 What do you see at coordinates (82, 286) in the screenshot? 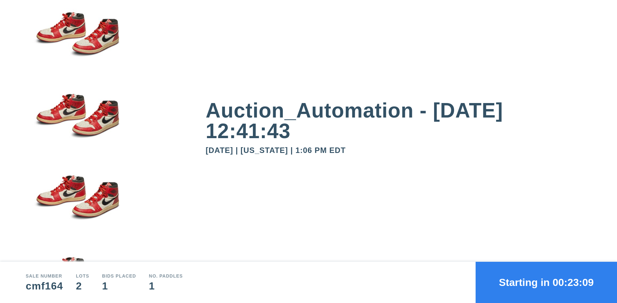
I see `div: 2` at bounding box center [82, 286].